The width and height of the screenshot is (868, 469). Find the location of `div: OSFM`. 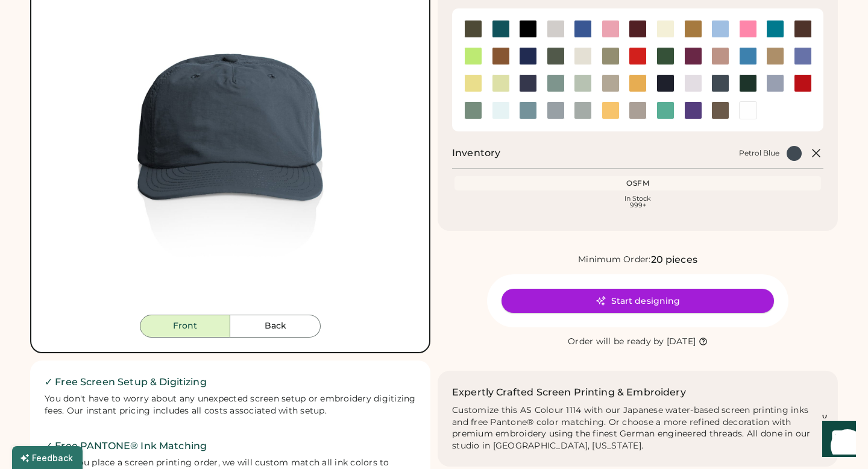

div: OSFM is located at coordinates (638, 183).